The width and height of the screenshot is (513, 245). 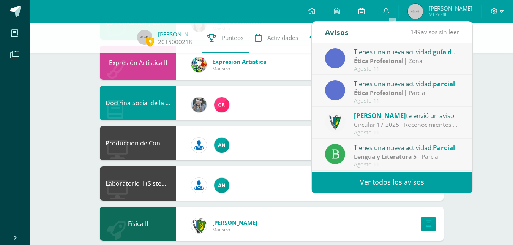 What do you see at coordinates (407, 125) in the screenshot?
I see `div: Circular 17-2025 - Reconocimientos a la LXXVI Promoción - Evaluaciones de Unidad: Estimados padre...` at bounding box center [407, 125].